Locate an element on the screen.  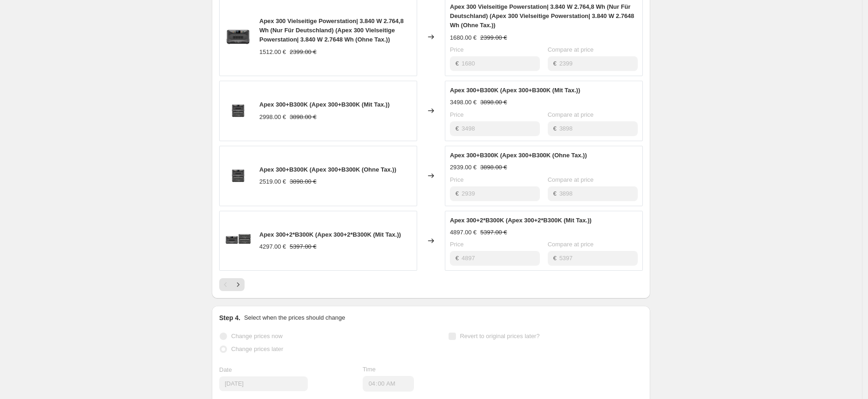
div: 2939.00 € is located at coordinates (463, 167).